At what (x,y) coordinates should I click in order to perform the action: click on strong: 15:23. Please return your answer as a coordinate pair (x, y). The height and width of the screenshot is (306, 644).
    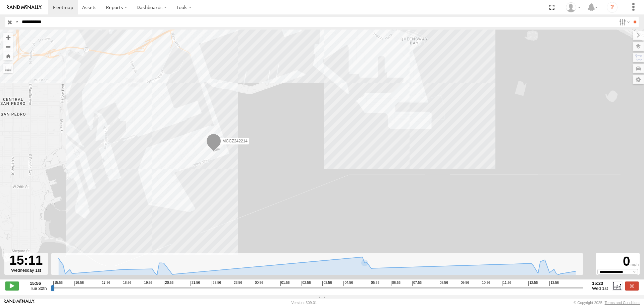
    Looking at the image, I should click on (600, 283).